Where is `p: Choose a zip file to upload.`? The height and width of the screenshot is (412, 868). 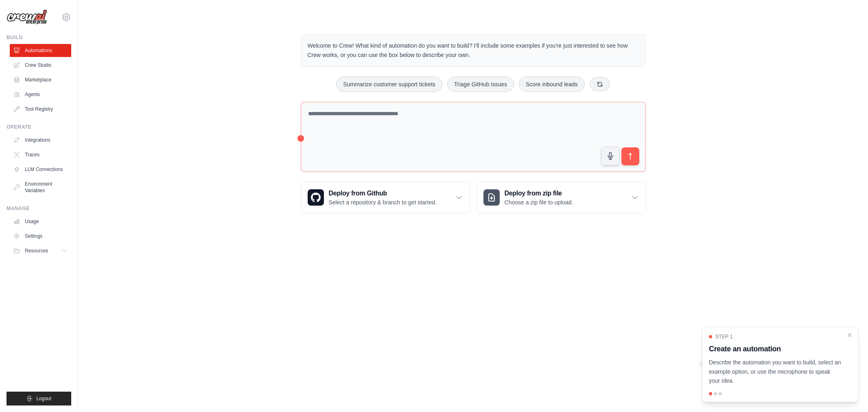
p: Choose a zip file to upload. is located at coordinates (539, 202).